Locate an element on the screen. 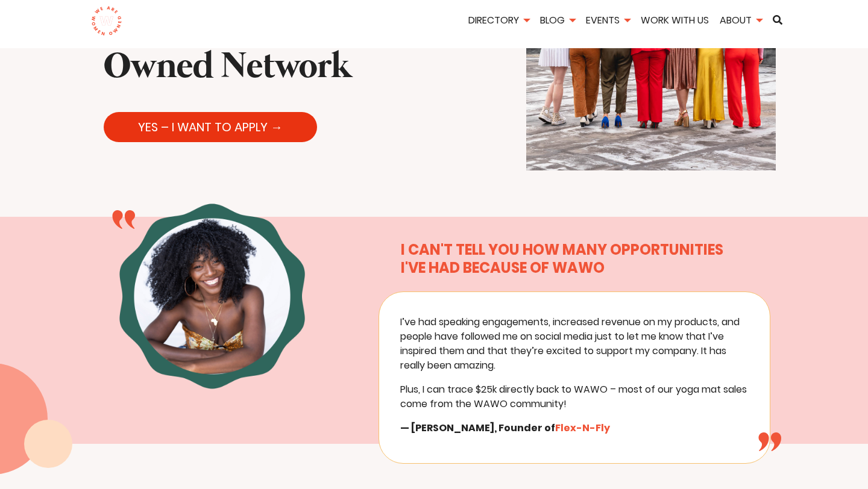  p: I’ve had speaking engagements, increased revenue on my products, and people have followed me on s... is located at coordinates (574, 344).